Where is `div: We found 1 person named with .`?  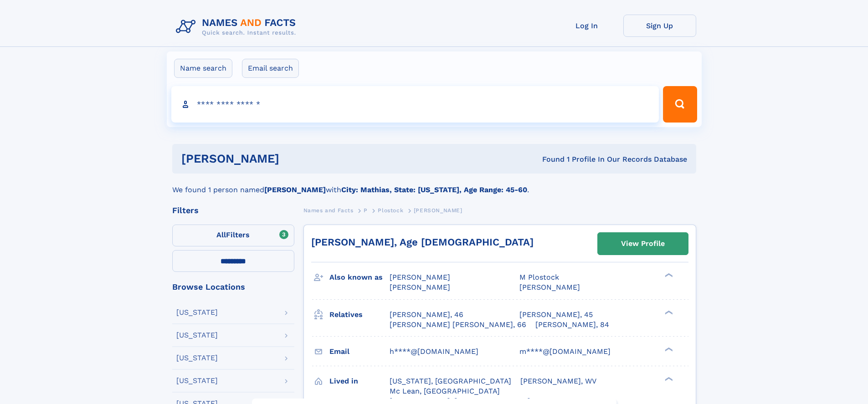
div: We found 1 person named with . is located at coordinates (434, 184).